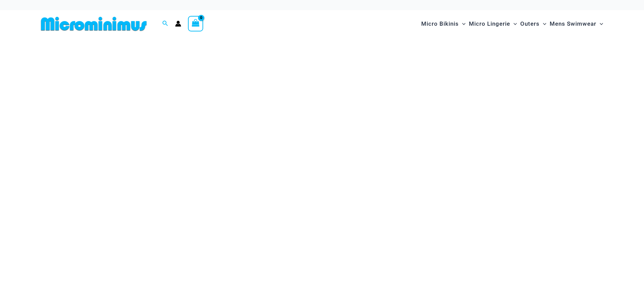  What do you see at coordinates (529, 24) in the screenshot?
I see `span: Outers` at bounding box center [529, 24].